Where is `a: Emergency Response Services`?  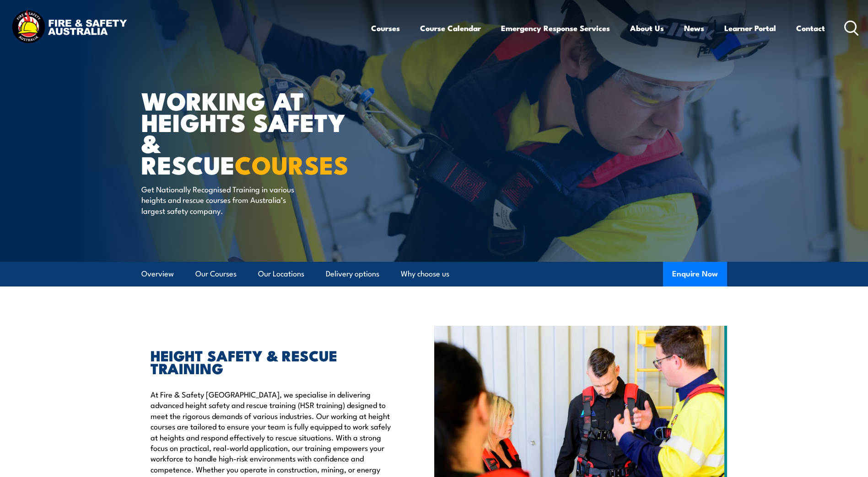 a: Emergency Response Services is located at coordinates (555, 28).